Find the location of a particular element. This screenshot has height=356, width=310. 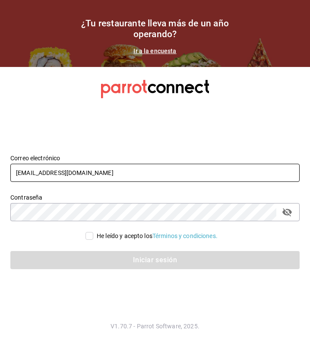

a: Términos y condiciones. is located at coordinates (185, 236).